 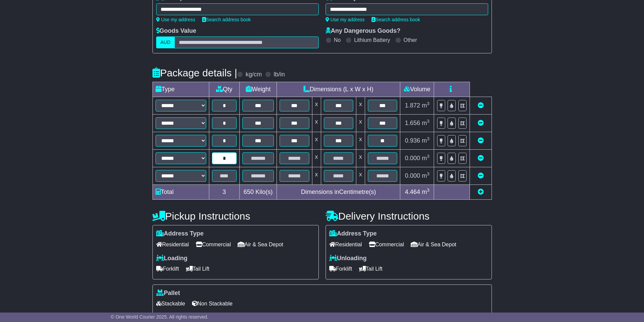 What do you see at coordinates (180, 192) in the screenshot?
I see `td: Total` at bounding box center [180, 192].